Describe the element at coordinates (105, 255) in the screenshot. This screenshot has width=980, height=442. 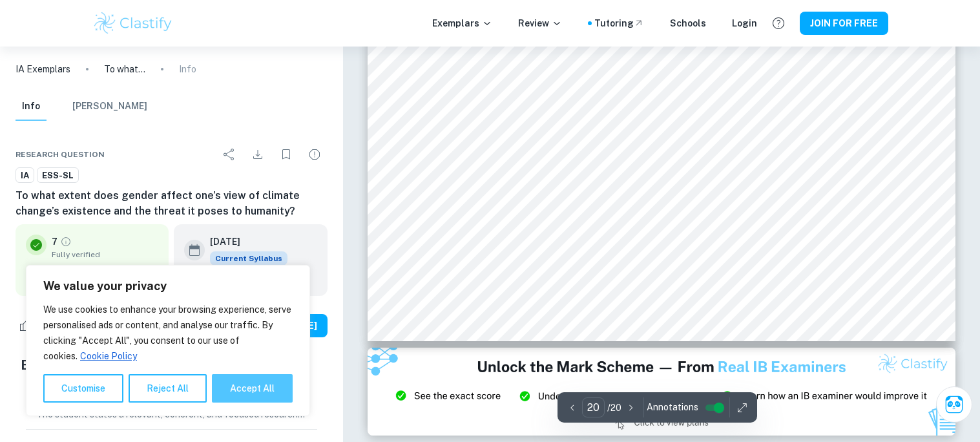
I see `span: Fully verified` at that location.